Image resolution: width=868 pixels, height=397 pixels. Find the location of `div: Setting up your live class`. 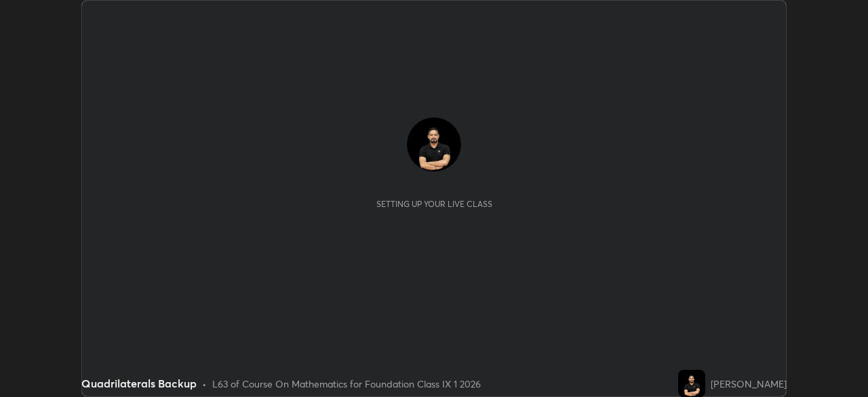

div: Setting up your live class is located at coordinates (434, 203).